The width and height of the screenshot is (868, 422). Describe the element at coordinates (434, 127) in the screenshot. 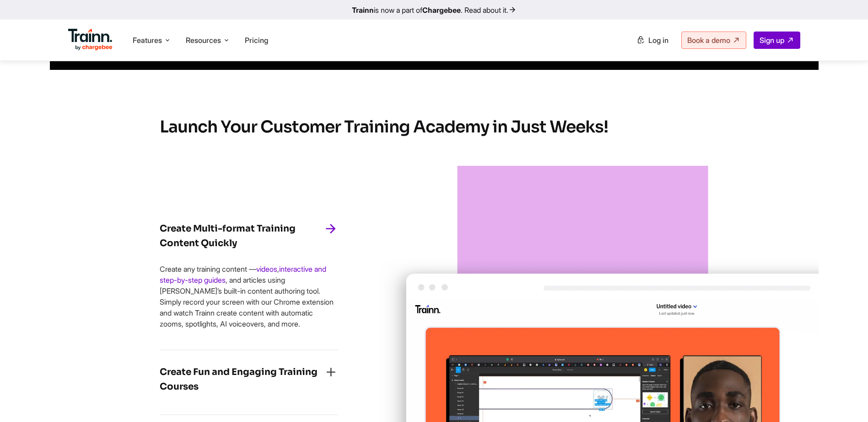

I see `h2: Launch Your Customer Training Academy in Just Weeks!` at that location.